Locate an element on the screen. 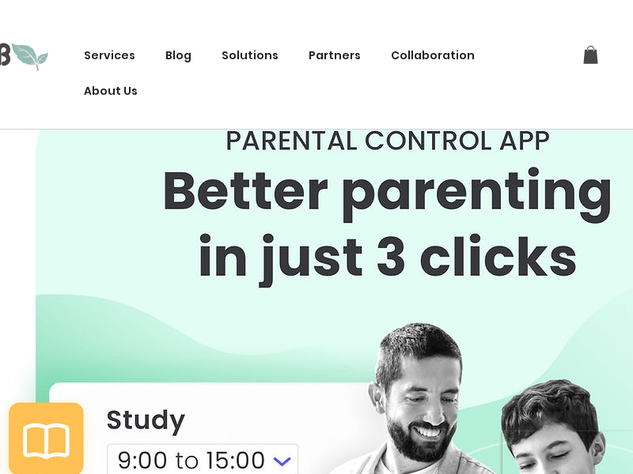 Image resolution: width=633 pixels, height=474 pixels. span: Services is located at coordinates (109, 55).